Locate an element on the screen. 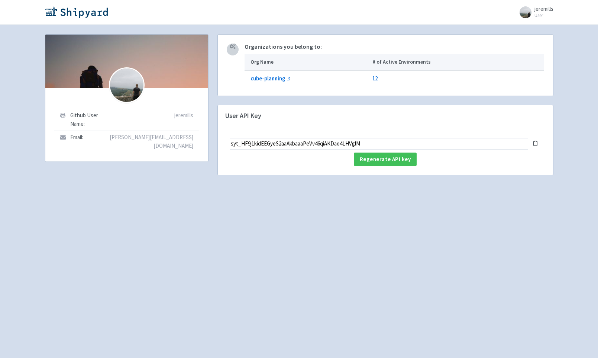  h4: User API Key is located at coordinates (385, 116).